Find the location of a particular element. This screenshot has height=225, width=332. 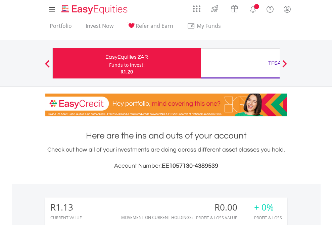

img: grid-menu-icon.svg is located at coordinates (197, 9).